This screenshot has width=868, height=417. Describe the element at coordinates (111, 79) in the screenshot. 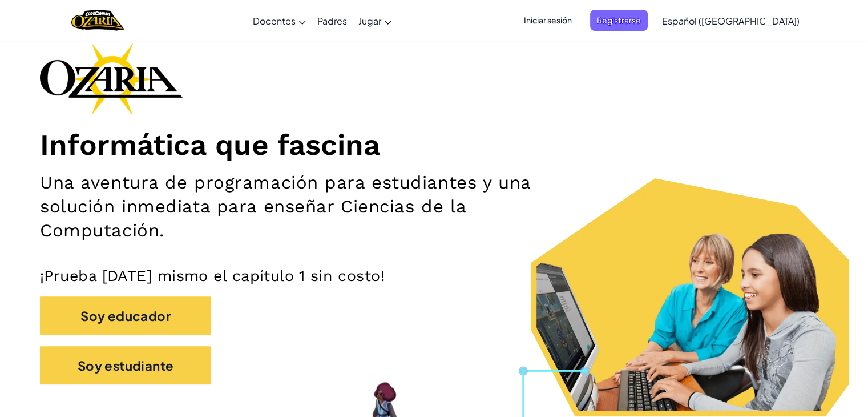

I see `img: Logotipo de la marca Ozaria` at that location.